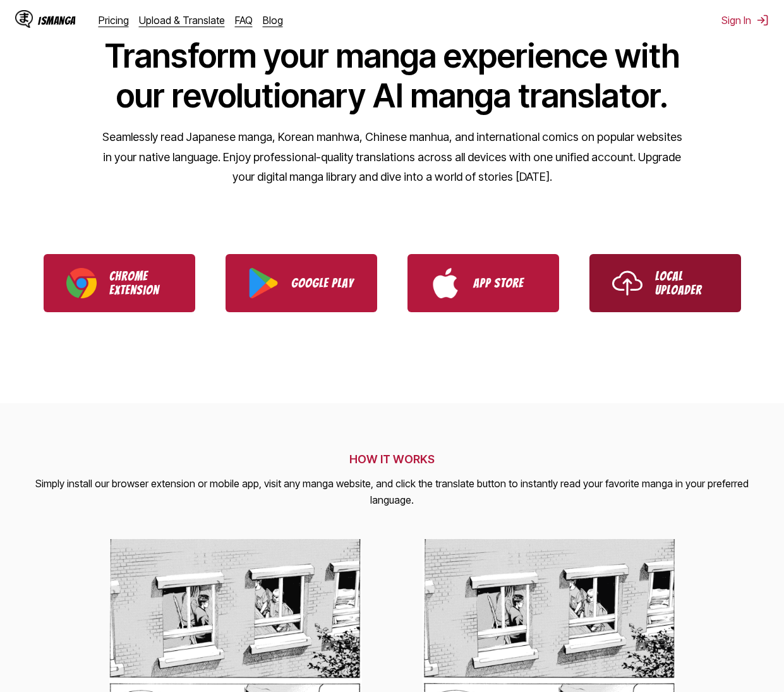 The width and height of the screenshot is (784, 692). I want to click on p: Seamlessly read Japanese manga, Korean manhwa, Chinese manhua, and international comics on popula..., so click(392, 157).